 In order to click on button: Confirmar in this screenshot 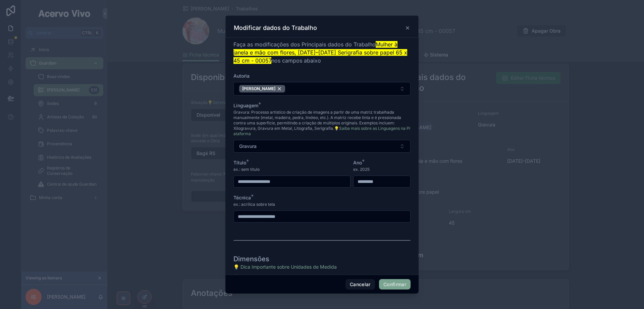, I will do `click(395, 284)`.